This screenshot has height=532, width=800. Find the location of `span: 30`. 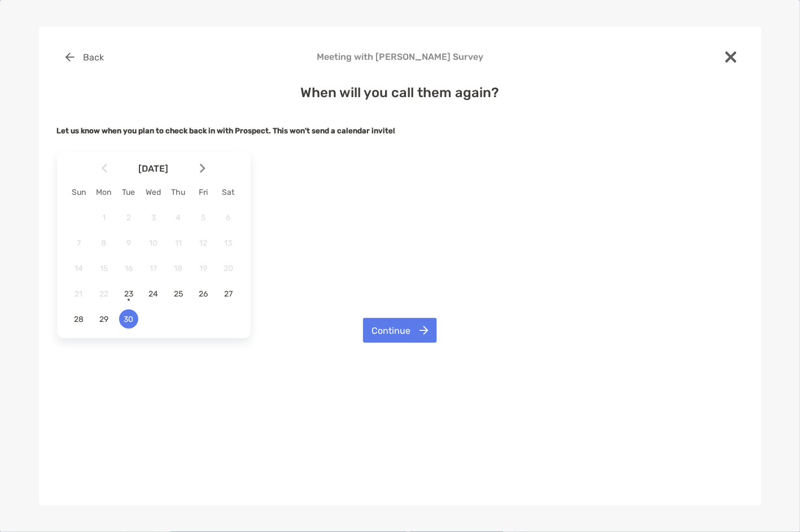

span: 30 is located at coordinates (129, 319).